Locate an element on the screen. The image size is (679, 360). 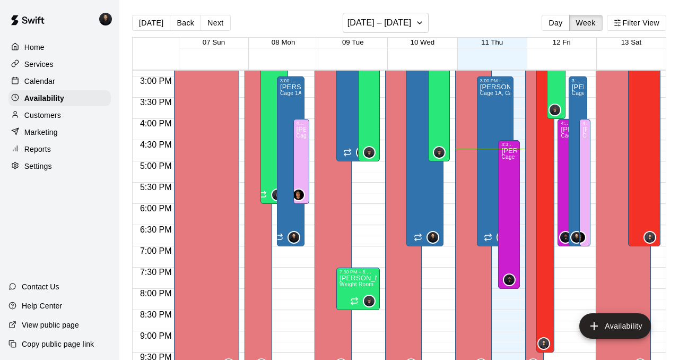
p: Services is located at coordinates (39, 64).